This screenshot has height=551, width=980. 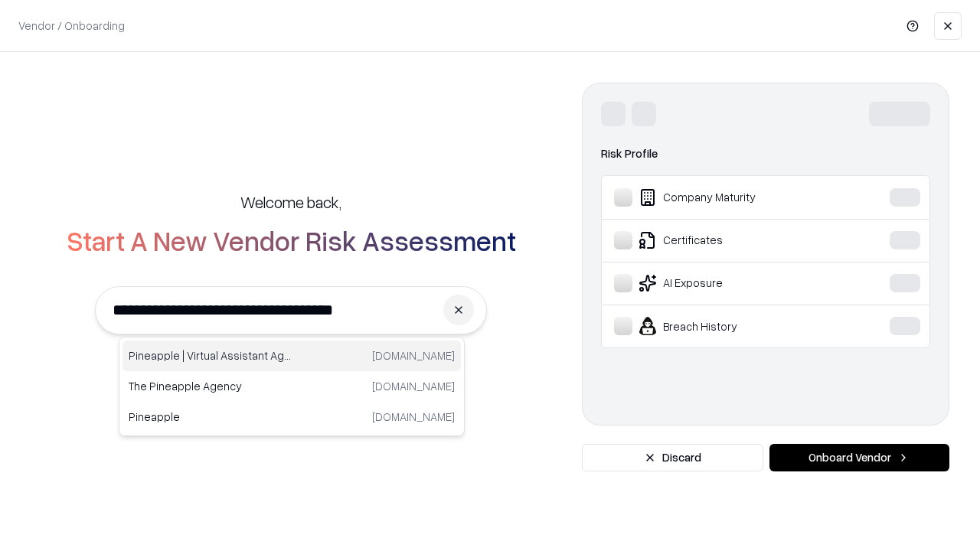 What do you see at coordinates (210, 416) in the screenshot?
I see `p: Pineapple` at bounding box center [210, 416].